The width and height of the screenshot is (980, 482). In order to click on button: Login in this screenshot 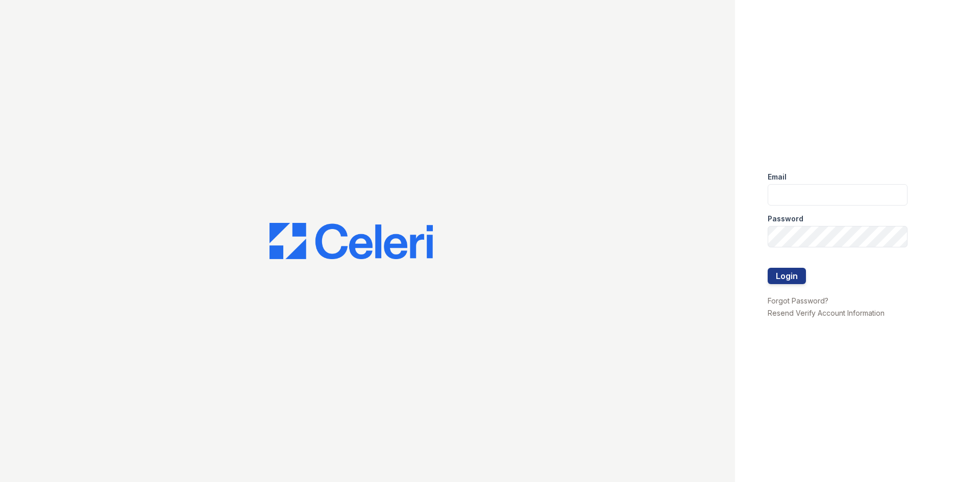, I will do `click(786, 276)`.